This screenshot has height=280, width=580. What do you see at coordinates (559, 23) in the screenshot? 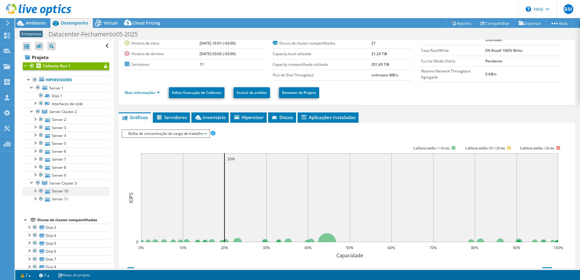
I see `a: Mais` at bounding box center [559, 23].